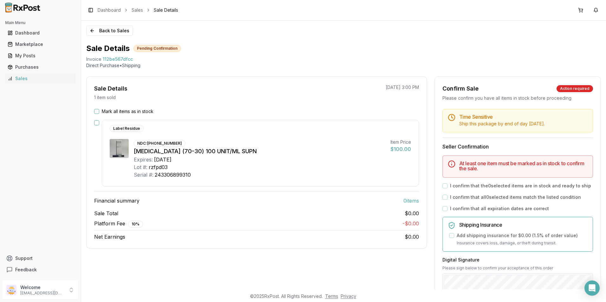 The width and height of the screenshot is (606, 302). Describe the element at coordinates (523, 166) in the screenshot. I see `h5: At least one item must be marked as in stock to confirm the sale.` at that location.